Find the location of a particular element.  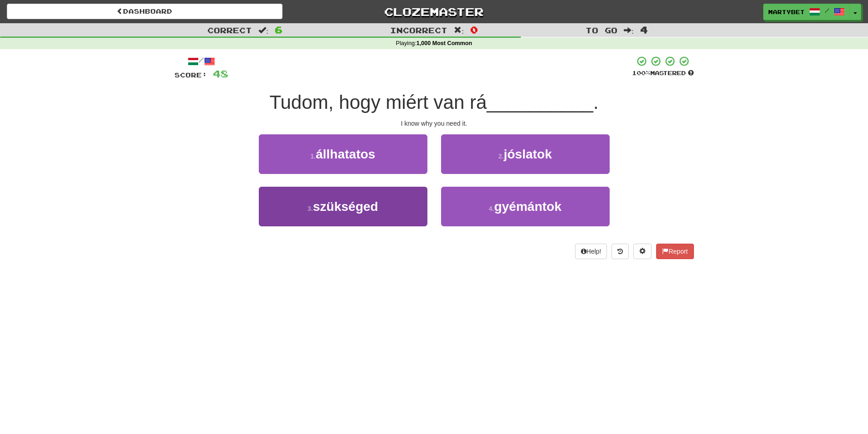

button: Round history (alt+y) is located at coordinates (620, 252).